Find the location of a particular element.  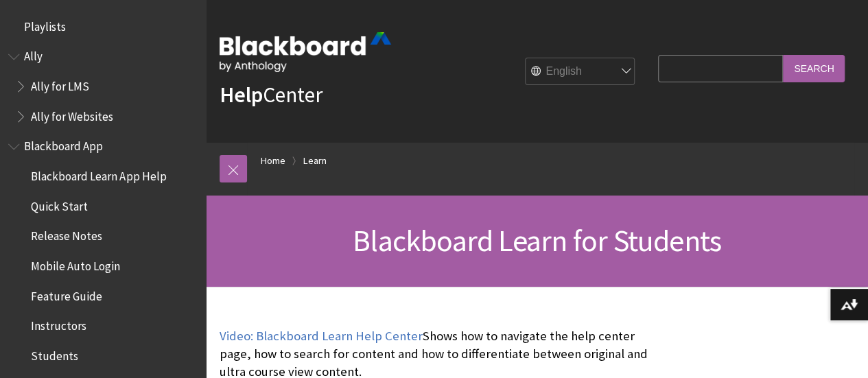

span: Ally is located at coordinates (33, 54).